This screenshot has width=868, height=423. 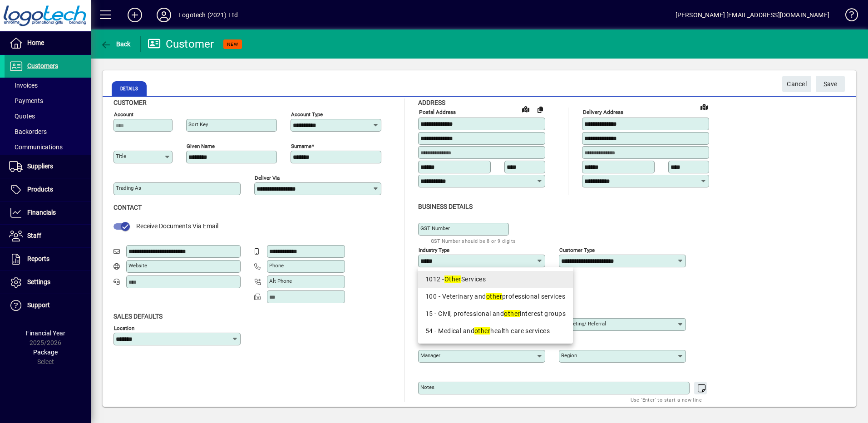 I want to click on div: 100 - Veterinary and professional services, so click(x=495, y=296).